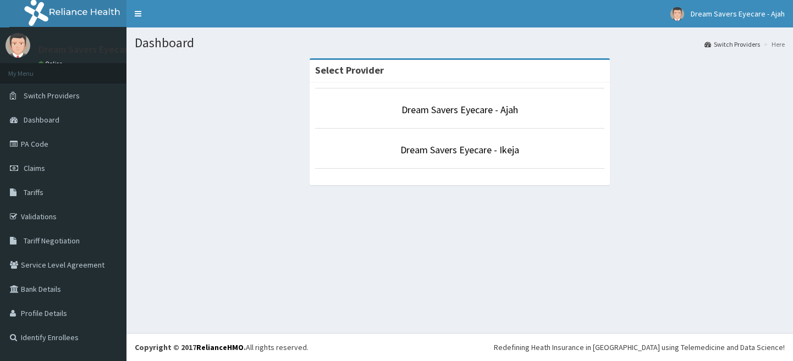  I want to click on strong: Select Provider, so click(349, 70).